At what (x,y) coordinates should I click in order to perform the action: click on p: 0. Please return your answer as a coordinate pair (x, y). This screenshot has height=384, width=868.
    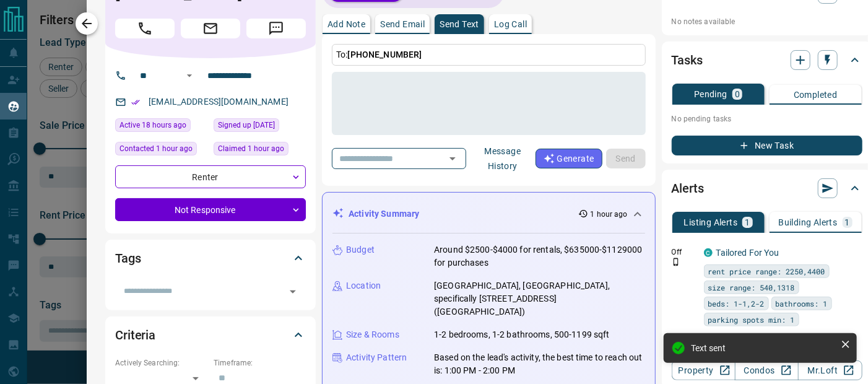
    Looking at the image, I should click on (737, 94).